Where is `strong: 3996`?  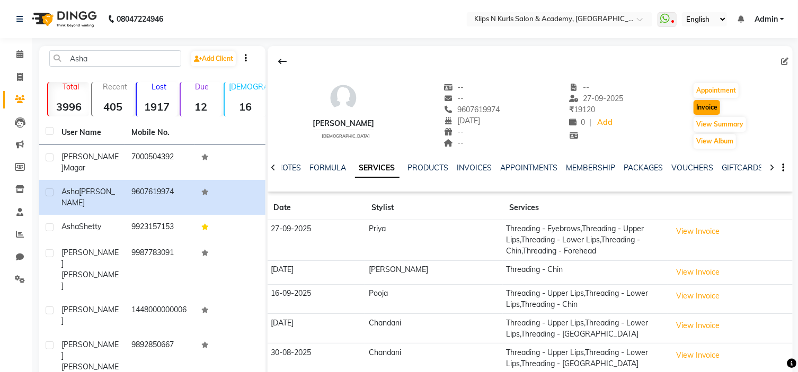 strong: 3996 is located at coordinates (68, 106).